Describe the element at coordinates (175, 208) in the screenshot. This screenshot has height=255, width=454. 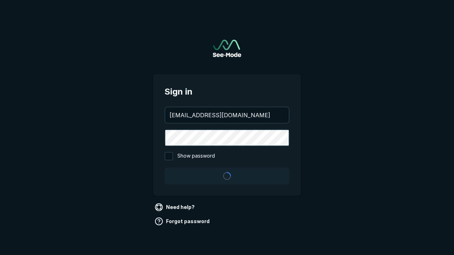
I see `a: Need help?` at that location.